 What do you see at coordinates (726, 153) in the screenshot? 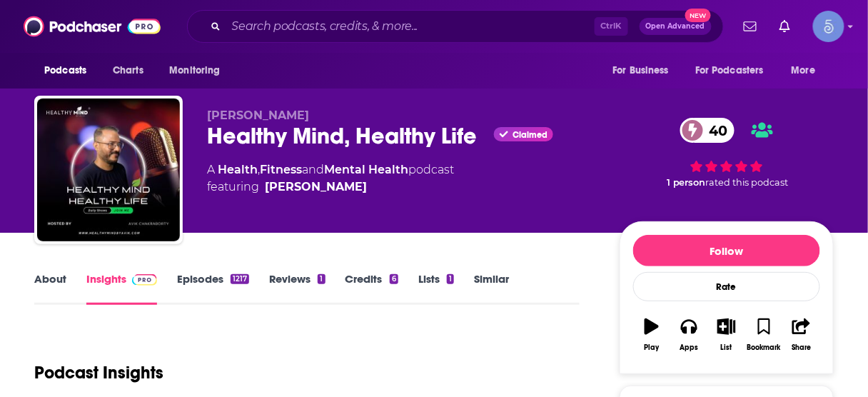
I see `div: 40 1 personrated this podcast` at bounding box center [726, 153].